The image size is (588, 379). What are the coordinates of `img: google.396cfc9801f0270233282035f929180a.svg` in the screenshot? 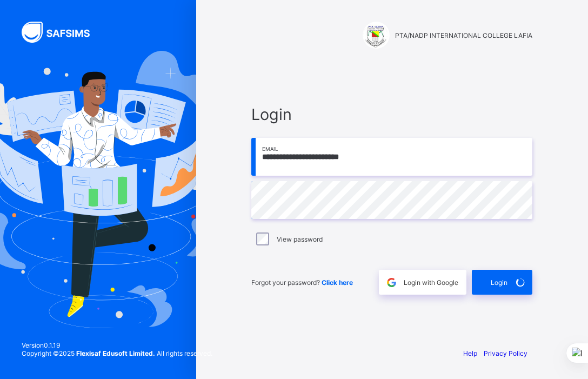 It's located at (391, 282).